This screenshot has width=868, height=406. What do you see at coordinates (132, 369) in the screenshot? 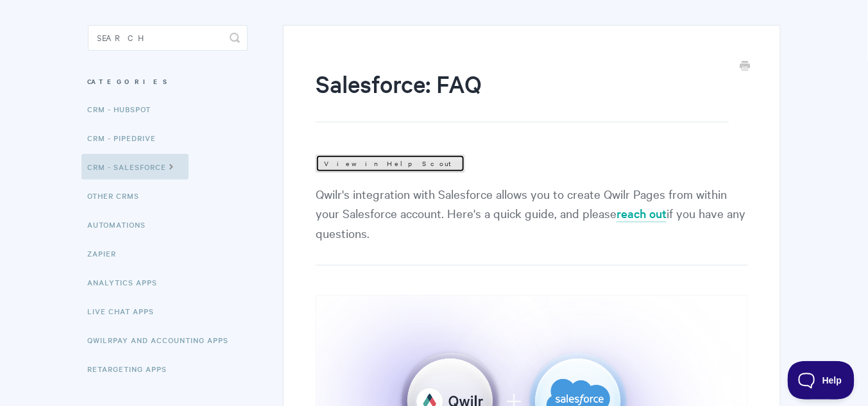
I see `a: Retargeting Apps` at bounding box center [132, 369].